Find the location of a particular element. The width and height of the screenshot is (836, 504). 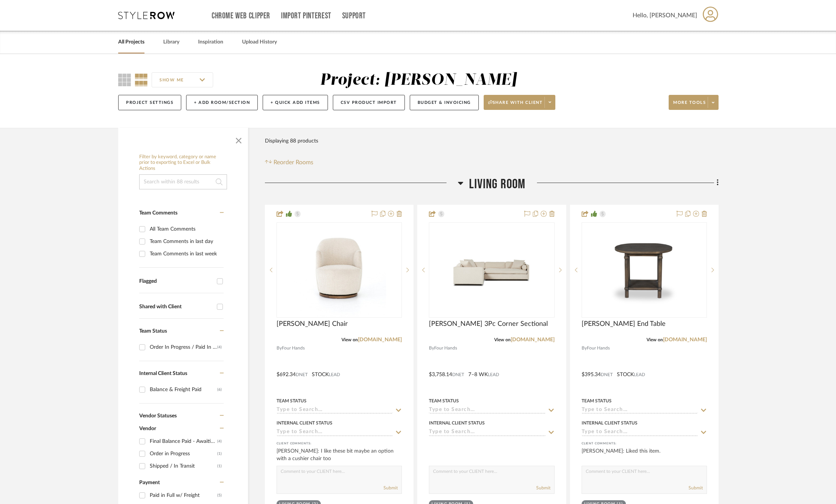

button: CSV Product Import is located at coordinates (369, 102).